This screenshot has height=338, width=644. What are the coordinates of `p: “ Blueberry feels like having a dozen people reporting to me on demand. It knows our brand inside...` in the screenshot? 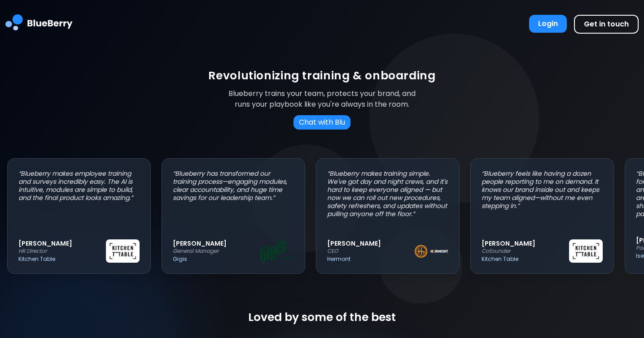 It's located at (542, 190).